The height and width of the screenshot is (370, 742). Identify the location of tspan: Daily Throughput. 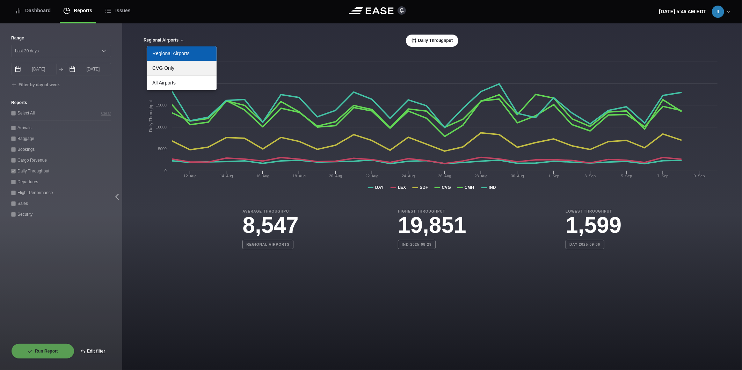
(151, 116).